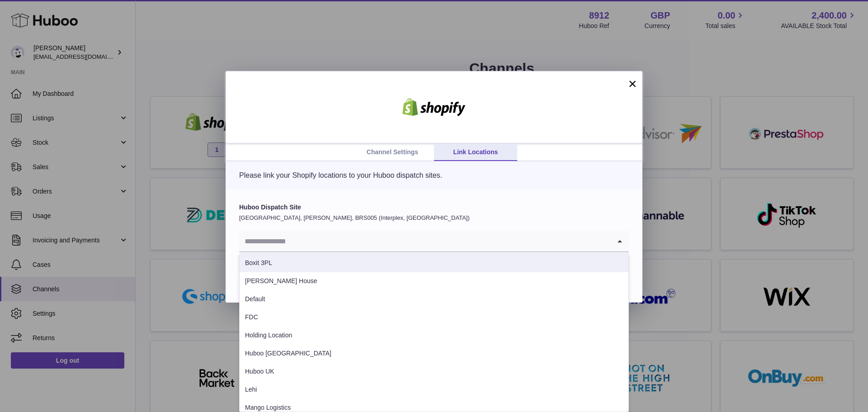 Image resolution: width=868 pixels, height=412 pixels. Describe the element at coordinates (434, 175) in the screenshot. I see `p: Please link your Shopify locations to your Huboo dispatch sites.` at that location.